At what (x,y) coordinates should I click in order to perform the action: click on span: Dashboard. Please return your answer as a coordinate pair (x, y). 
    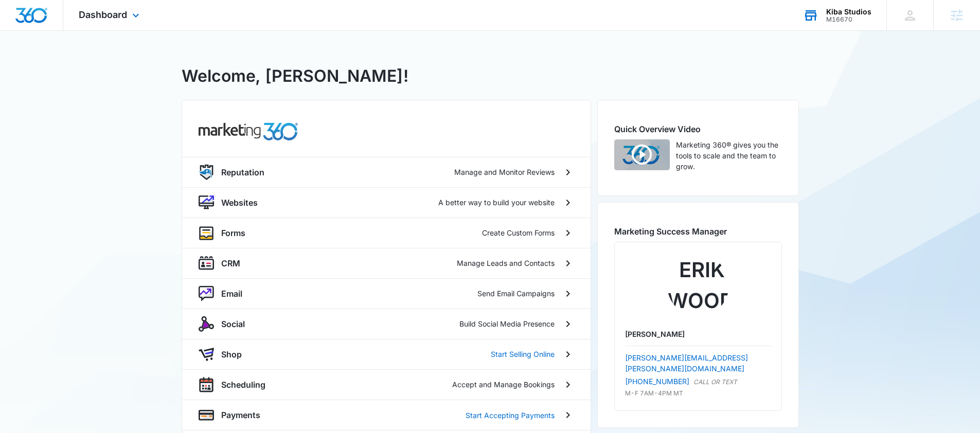
    Looking at the image, I should click on (103, 14).